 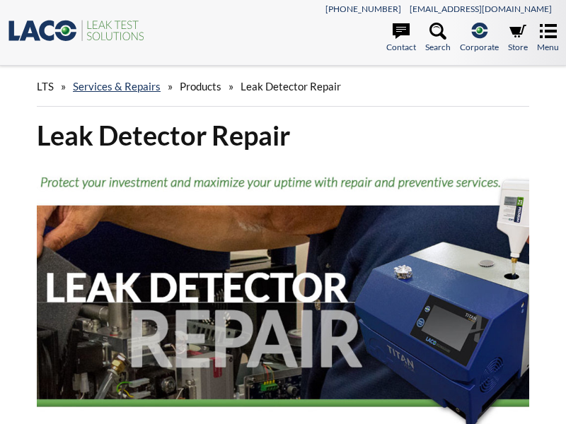 I want to click on a: Search, so click(x=438, y=38).